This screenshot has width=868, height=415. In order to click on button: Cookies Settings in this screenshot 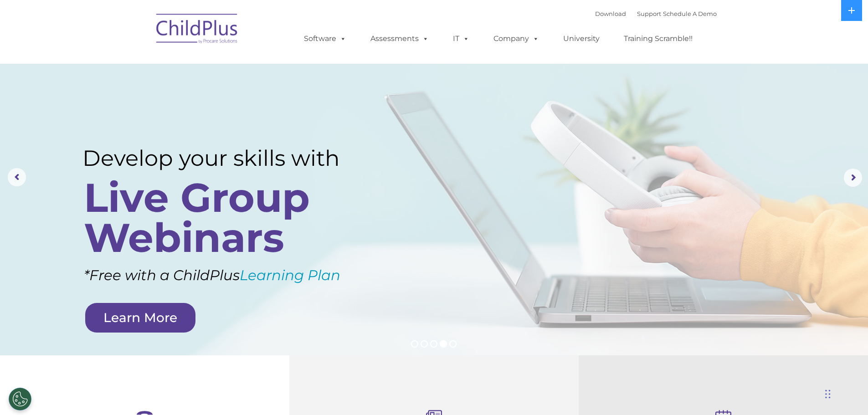, I will do `click(20, 399)`.